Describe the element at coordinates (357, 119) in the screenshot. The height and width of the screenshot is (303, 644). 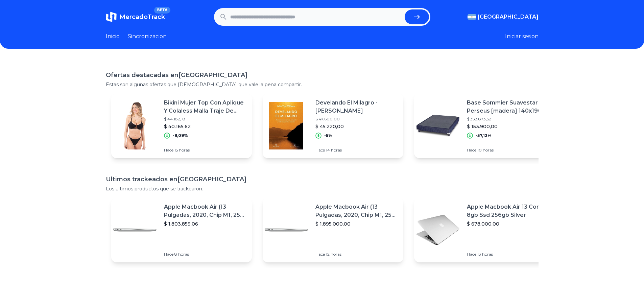
I see `p: $ 47.600,00` at that location.